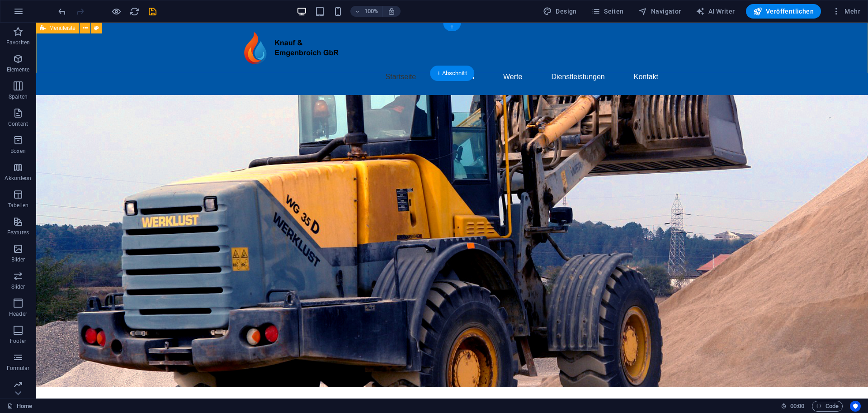 This screenshot has height=413, width=868. I want to click on button: save, so click(153, 11).